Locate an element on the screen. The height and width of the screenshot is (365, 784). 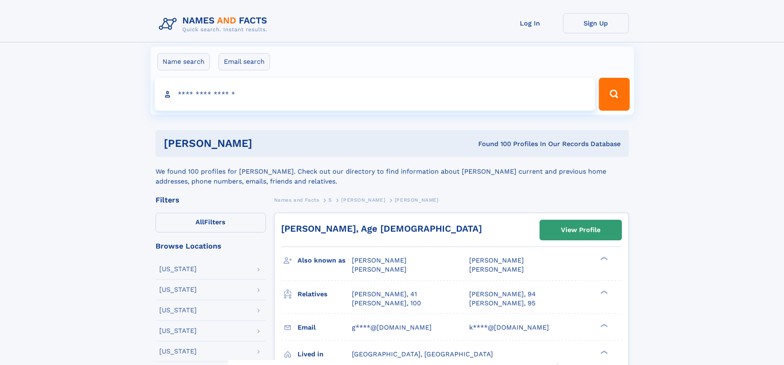
label: Email search is located at coordinates (244, 62).